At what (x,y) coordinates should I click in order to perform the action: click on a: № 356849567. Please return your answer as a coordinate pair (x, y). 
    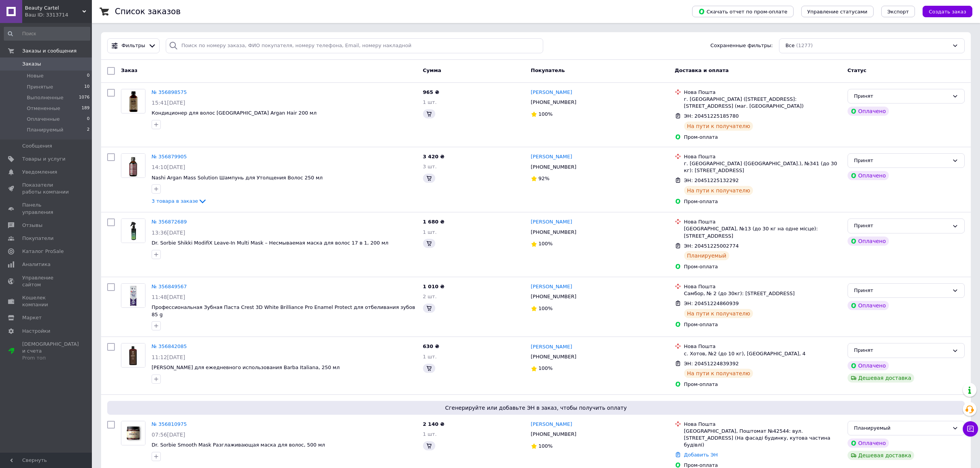
    Looking at the image, I should click on (169, 286).